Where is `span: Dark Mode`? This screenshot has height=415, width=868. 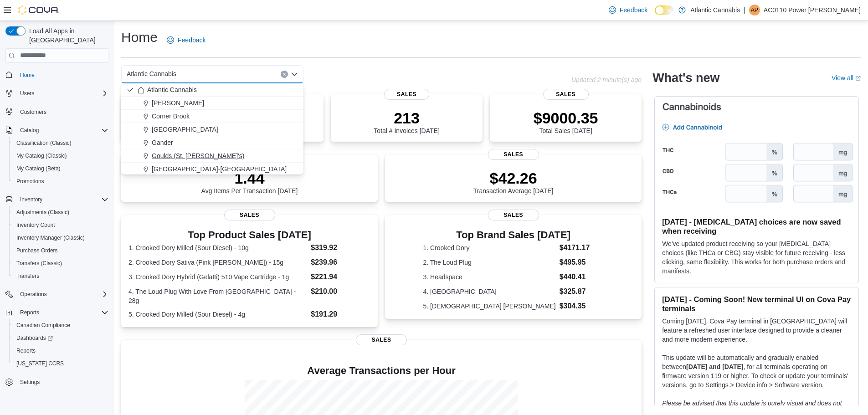 span: Dark Mode is located at coordinates (655, 15).